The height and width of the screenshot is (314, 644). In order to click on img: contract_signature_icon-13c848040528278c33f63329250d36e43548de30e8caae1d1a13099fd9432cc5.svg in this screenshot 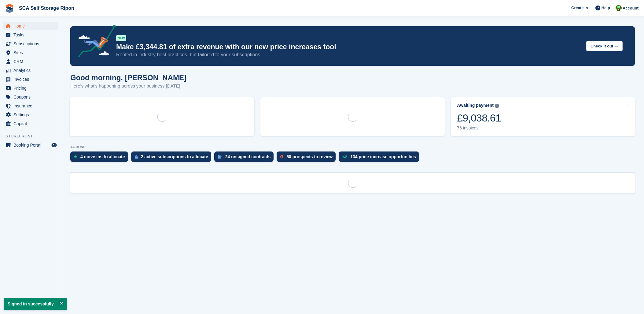, I will do `click(220, 157)`.